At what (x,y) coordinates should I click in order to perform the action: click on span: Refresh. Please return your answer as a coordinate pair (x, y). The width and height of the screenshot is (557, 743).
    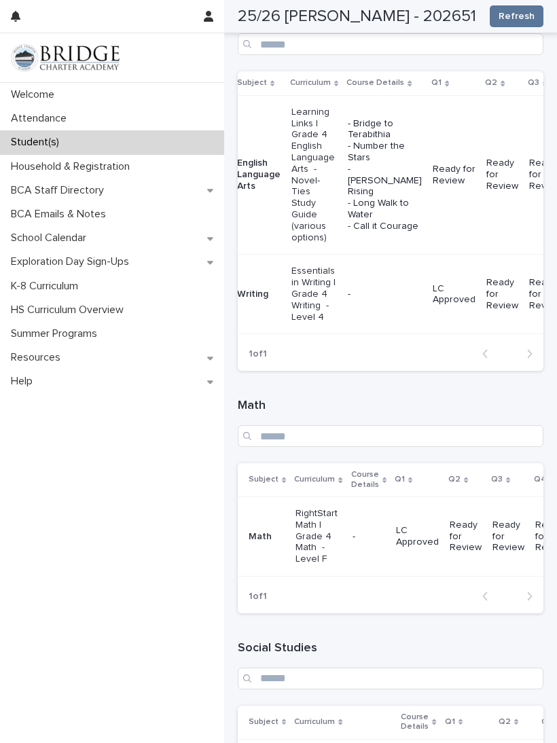
    Looking at the image, I should click on (516, 16).